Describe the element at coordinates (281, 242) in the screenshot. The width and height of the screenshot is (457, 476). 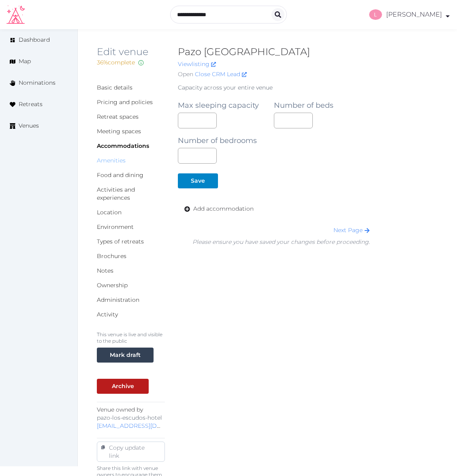
I see `div: Please ensure you have saved your changes before proceeding.` at that location.